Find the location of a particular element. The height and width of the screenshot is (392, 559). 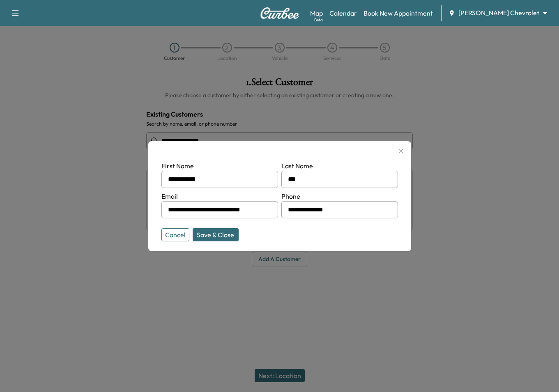

div: Beta is located at coordinates (318, 20).